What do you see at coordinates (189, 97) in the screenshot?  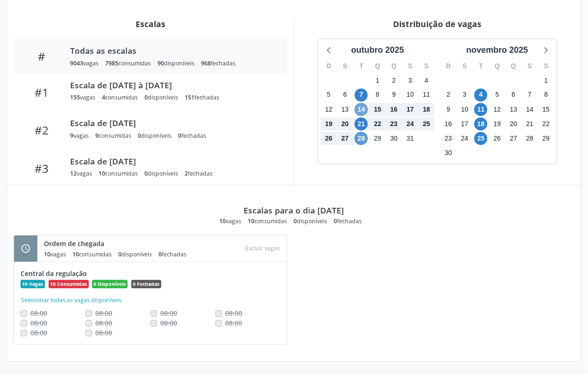 I see `span: 151` at bounding box center [189, 97].